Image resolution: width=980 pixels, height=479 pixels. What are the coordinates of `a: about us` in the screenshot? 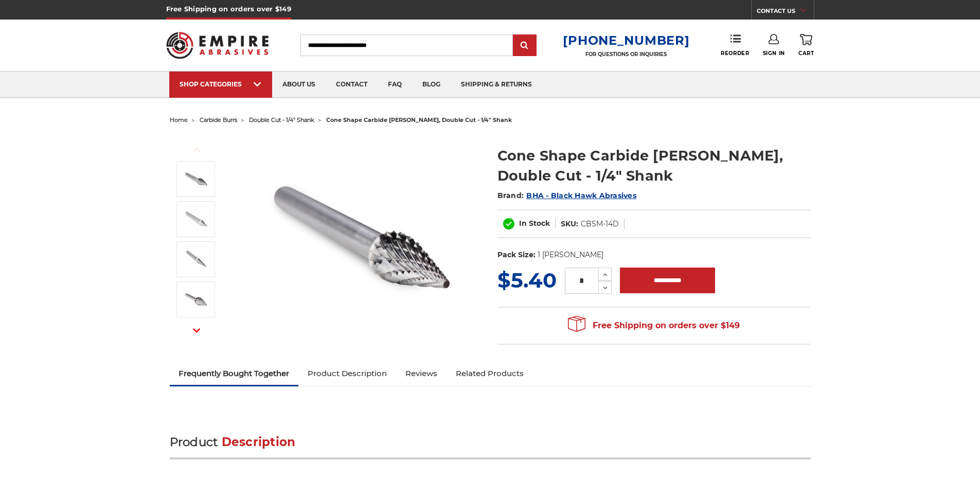 It's located at (299, 84).